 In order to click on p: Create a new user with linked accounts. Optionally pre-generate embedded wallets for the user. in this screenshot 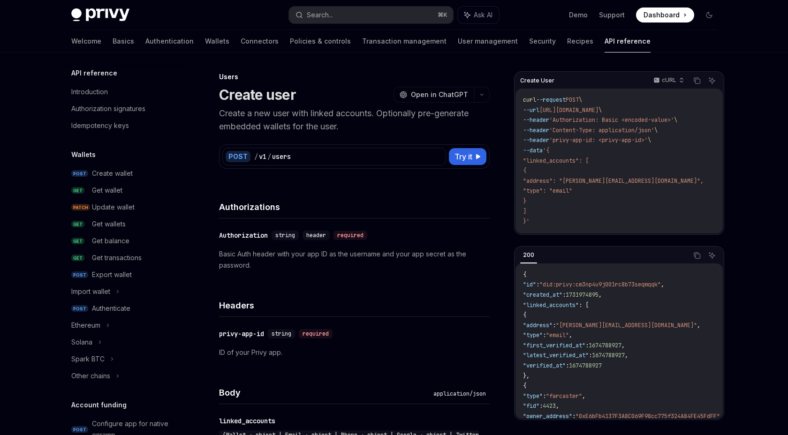, I will do `click(354, 120)`.